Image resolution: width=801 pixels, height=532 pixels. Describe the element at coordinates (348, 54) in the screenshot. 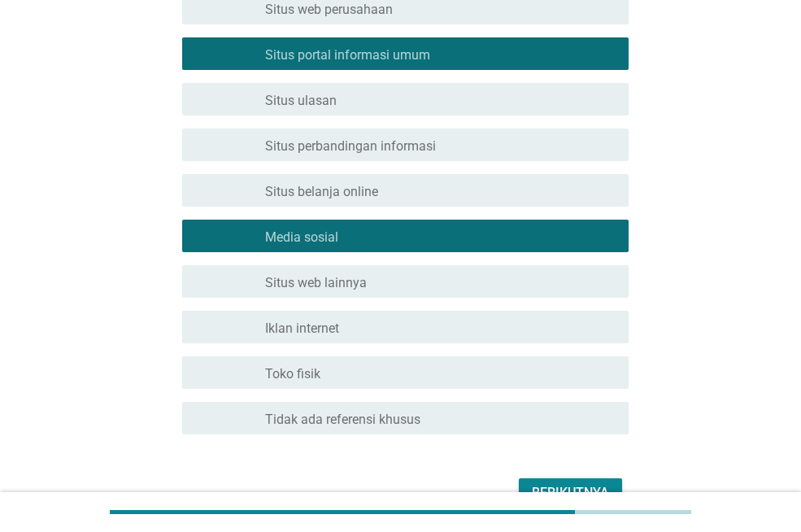

I see `font: Situs portal informasi umum` at that location.